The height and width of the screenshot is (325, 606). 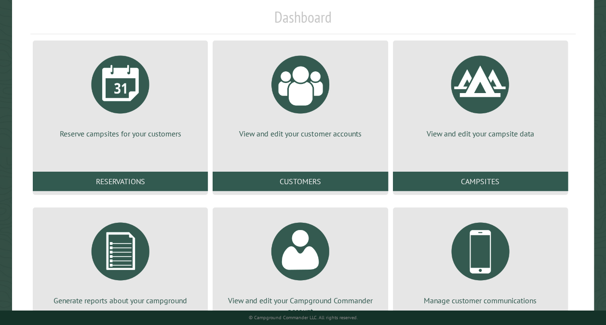 What do you see at coordinates (300, 93) in the screenshot?
I see `a: View and edit your customer accounts` at bounding box center [300, 93].